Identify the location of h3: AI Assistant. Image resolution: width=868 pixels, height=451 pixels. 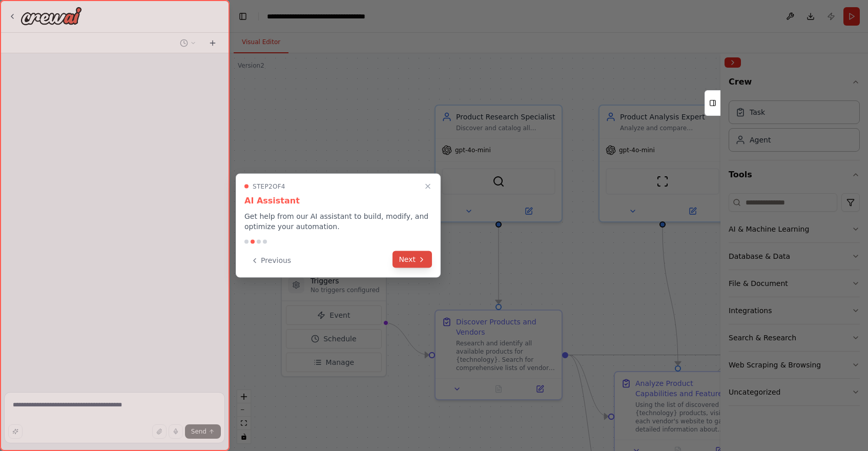
(338, 201).